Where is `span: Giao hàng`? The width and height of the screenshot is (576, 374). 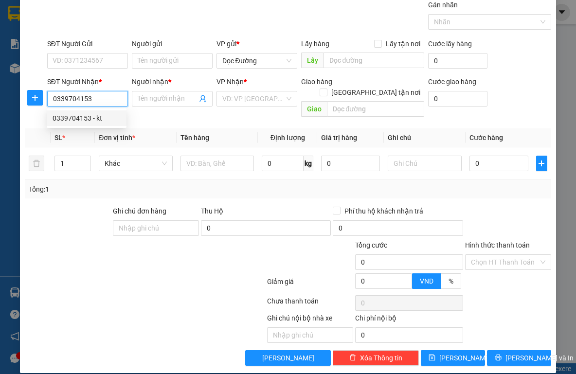
span: Giao hàng is located at coordinates (317, 82).